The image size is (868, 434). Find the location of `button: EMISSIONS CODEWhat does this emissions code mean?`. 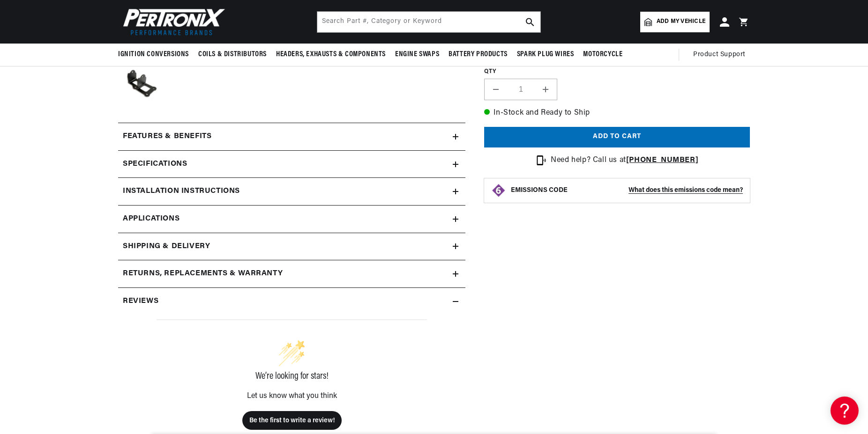

button: EMISSIONS CODEWhat does this emissions code mean? is located at coordinates (627, 191).